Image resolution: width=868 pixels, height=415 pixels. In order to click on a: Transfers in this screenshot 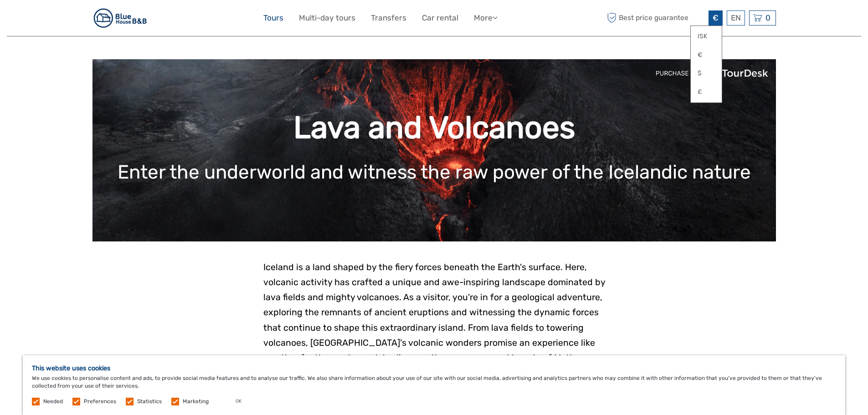, I will do `click(388, 18)`.